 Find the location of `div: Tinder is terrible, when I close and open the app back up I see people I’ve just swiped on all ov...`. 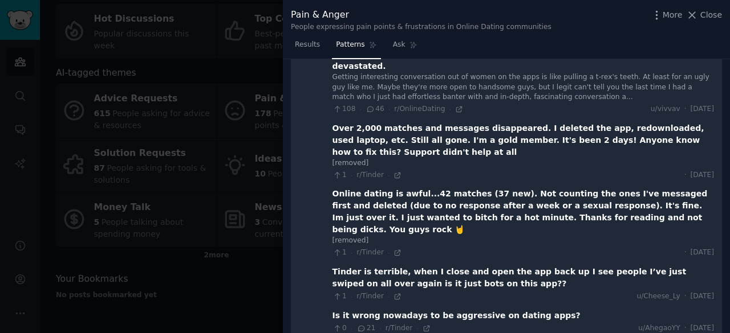

div: Tinder is terrible, when I close and open the app back up I see people I’ve just swiped on all ov... is located at coordinates (523, 278).